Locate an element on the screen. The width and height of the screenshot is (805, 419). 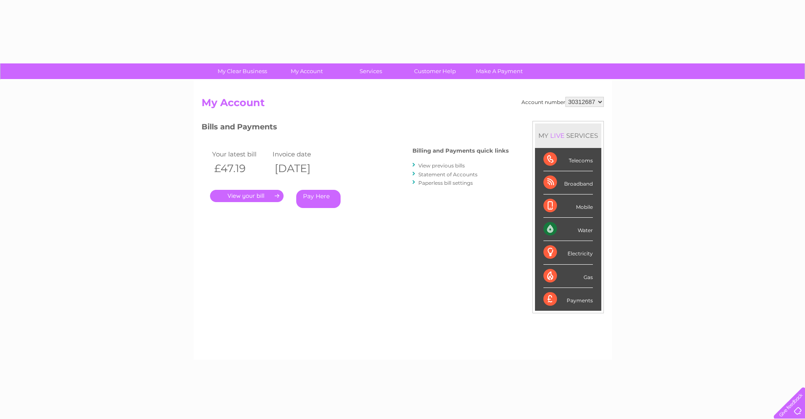
div: Payments is located at coordinates (568, 299).